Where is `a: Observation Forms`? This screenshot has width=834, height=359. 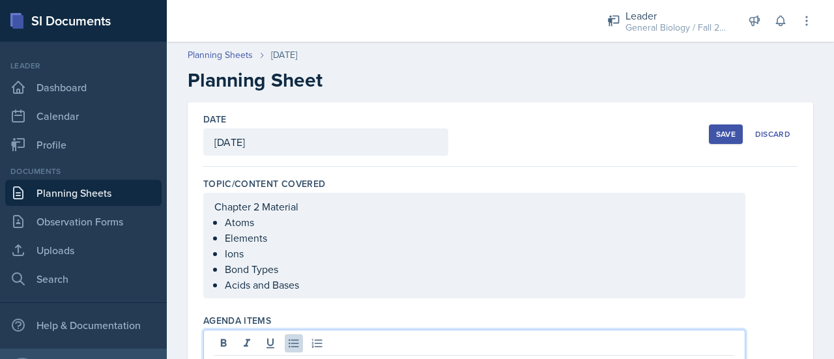
a: Observation Forms is located at coordinates (83, 222).